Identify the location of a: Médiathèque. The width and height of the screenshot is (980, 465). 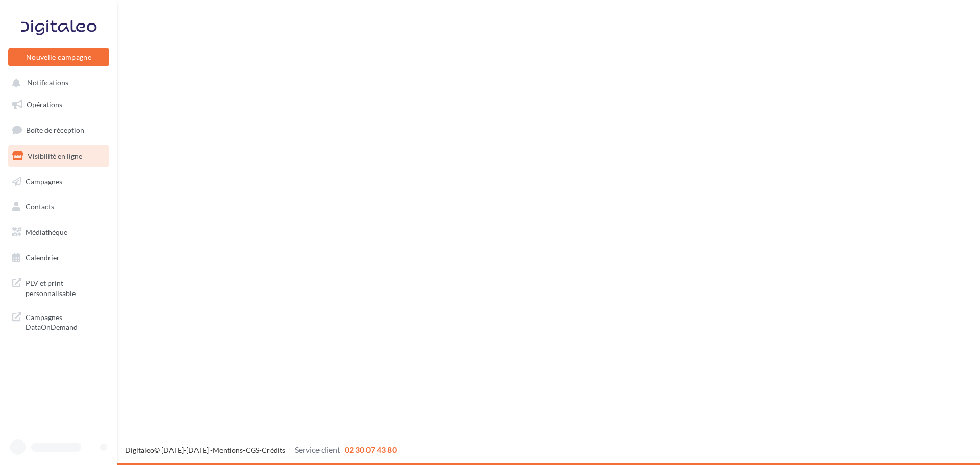
(58, 232).